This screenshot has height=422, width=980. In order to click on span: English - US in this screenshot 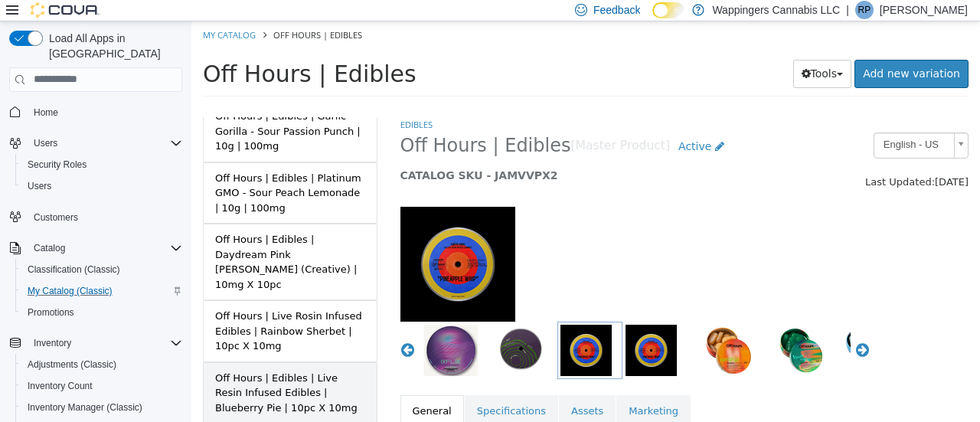, I will do `click(720, 123)`.